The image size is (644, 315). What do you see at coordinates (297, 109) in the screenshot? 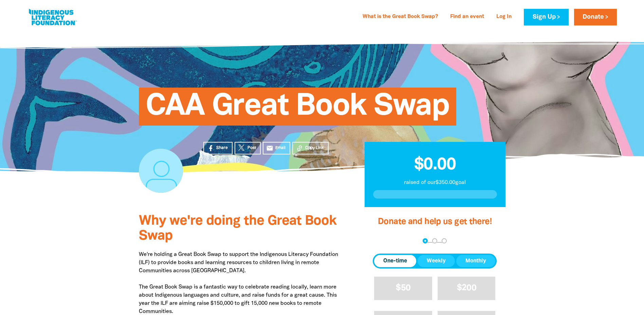
I see `span: CAA Great Book Swap` at bounding box center [297, 109].